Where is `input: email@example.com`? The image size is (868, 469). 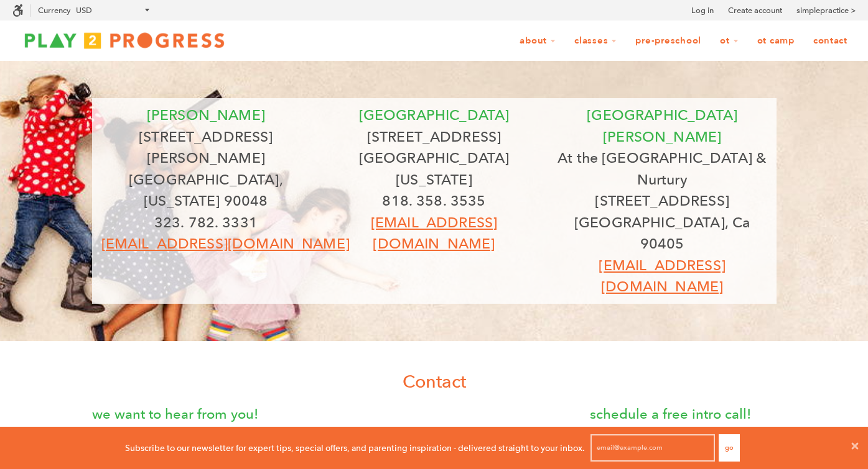 input: email@example.com is located at coordinates (652, 448).